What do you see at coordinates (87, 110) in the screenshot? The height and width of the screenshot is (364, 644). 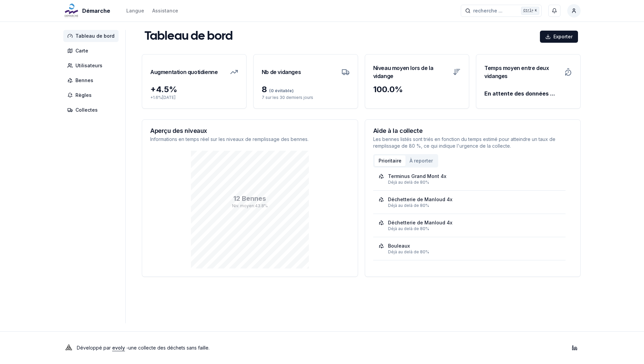 I see `span: Collectes` at bounding box center [87, 110].